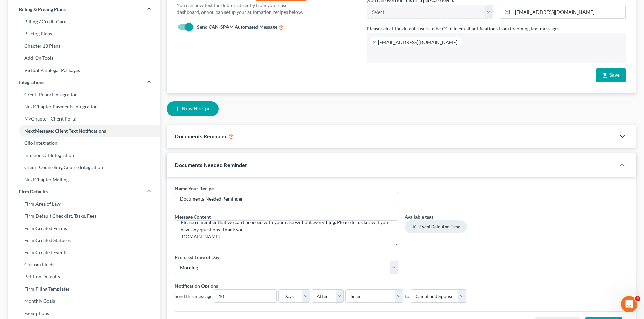 The width and height of the screenshot is (644, 319). What do you see at coordinates (84, 119) in the screenshot?
I see `a: MyChapter: Client Portal` at bounding box center [84, 119].